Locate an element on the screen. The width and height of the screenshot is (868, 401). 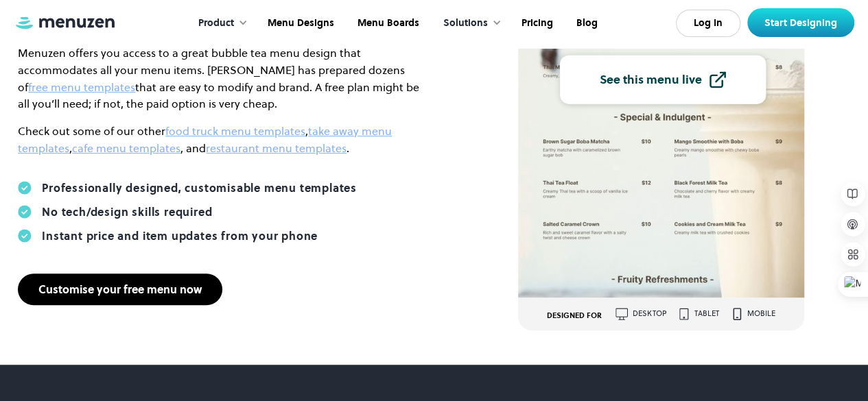
div: See this menu live is located at coordinates (650, 79).